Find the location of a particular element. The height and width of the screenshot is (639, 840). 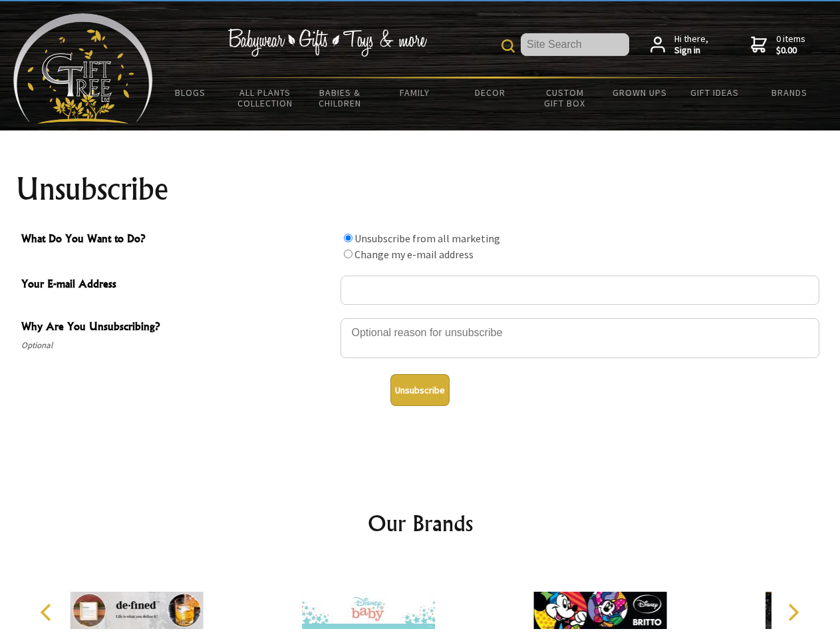

a: Babies & Children is located at coordinates (339, 98).